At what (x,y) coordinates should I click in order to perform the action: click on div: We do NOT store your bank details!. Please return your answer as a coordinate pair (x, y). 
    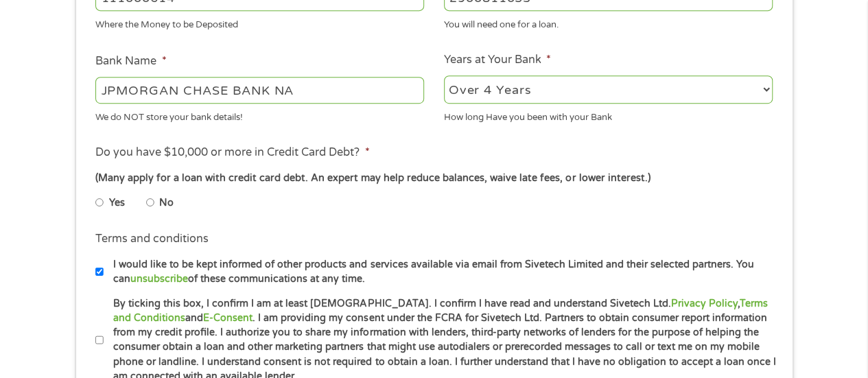
    Looking at the image, I should click on (260, 115).